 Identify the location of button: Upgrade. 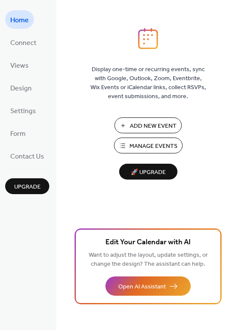
(27, 186).